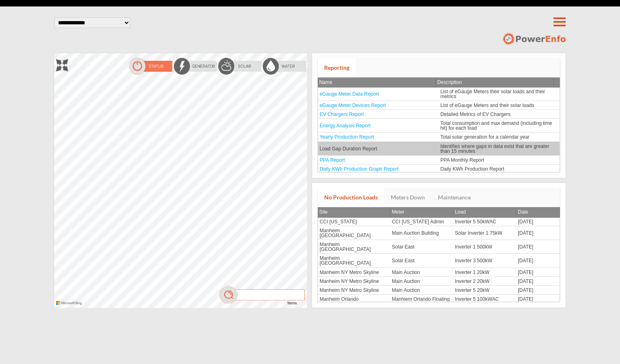  What do you see at coordinates (346, 126) in the screenshot?
I see `a: Energy Analysis Report` at bounding box center [346, 126].